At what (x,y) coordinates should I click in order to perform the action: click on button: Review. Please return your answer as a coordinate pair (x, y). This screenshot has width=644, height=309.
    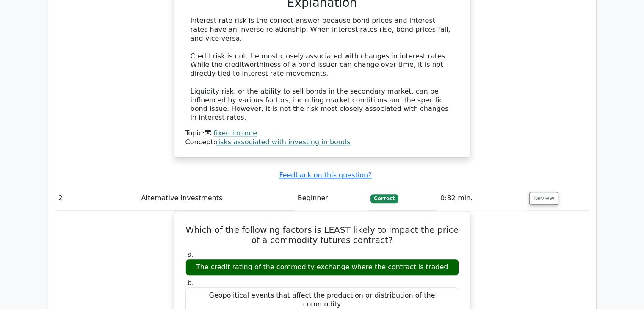
    Looking at the image, I should click on (544, 198).